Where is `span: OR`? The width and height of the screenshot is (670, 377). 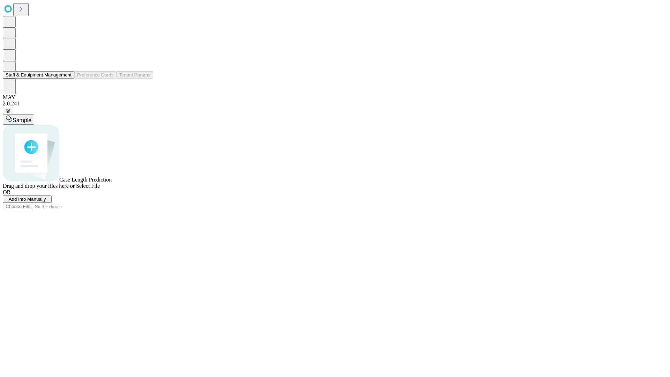
span: OR is located at coordinates (7, 192).